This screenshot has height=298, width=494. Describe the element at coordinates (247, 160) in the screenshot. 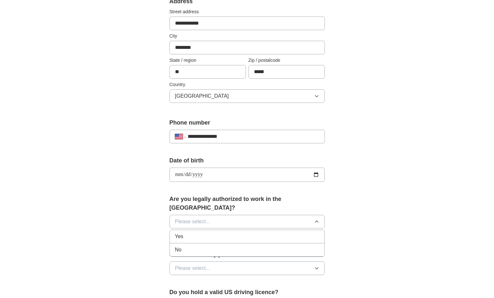

I see `label: Date of birth` at that location.